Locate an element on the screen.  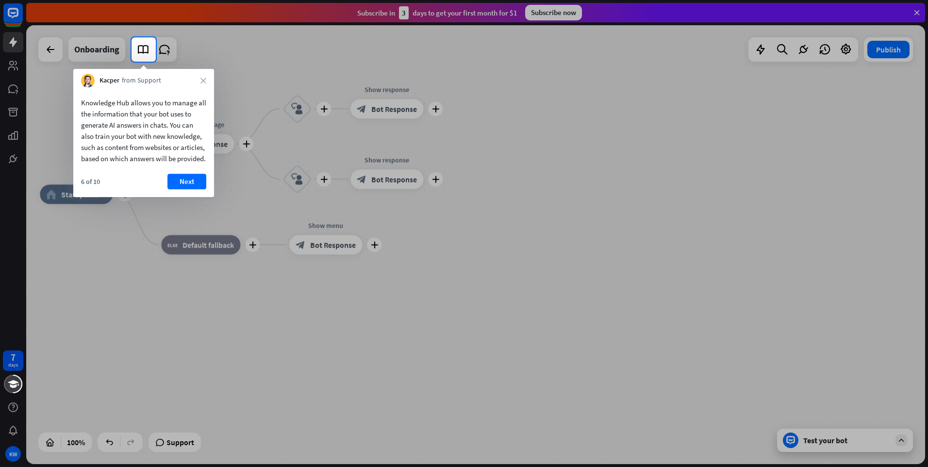
div: Knowledge Hub allows you to manage all the information that your bot uses to generate AI answers ... is located at coordinates (144, 131).